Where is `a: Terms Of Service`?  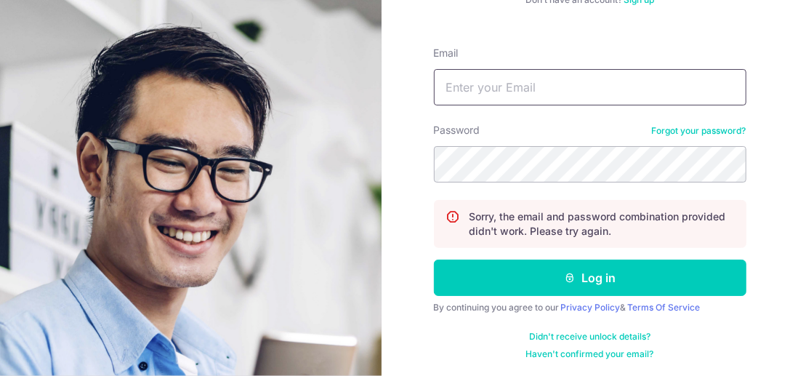 a: Terms Of Service is located at coordinates (665, 307).